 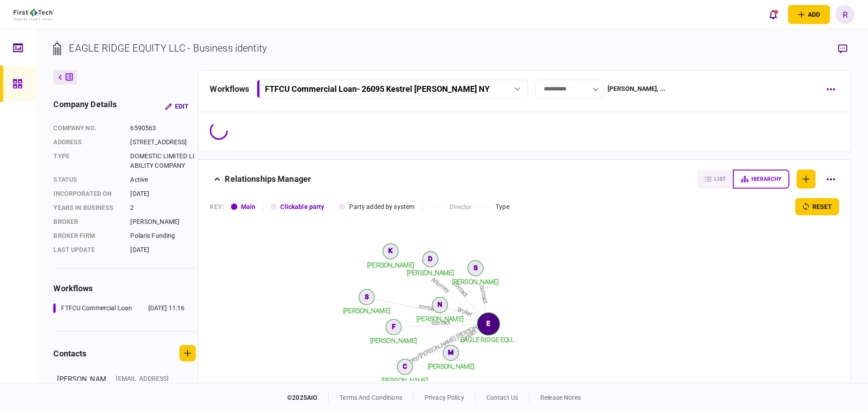 What do you see at coordinates (405, 366) in the screenshot?
I see `text: C` at bounding box center [405, 366].